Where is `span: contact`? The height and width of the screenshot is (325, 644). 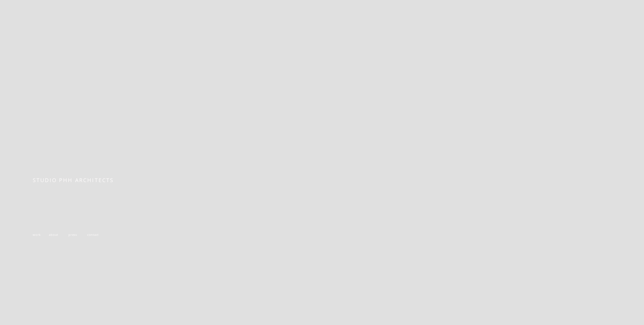 span: contact is located at coordinates (93, 235).